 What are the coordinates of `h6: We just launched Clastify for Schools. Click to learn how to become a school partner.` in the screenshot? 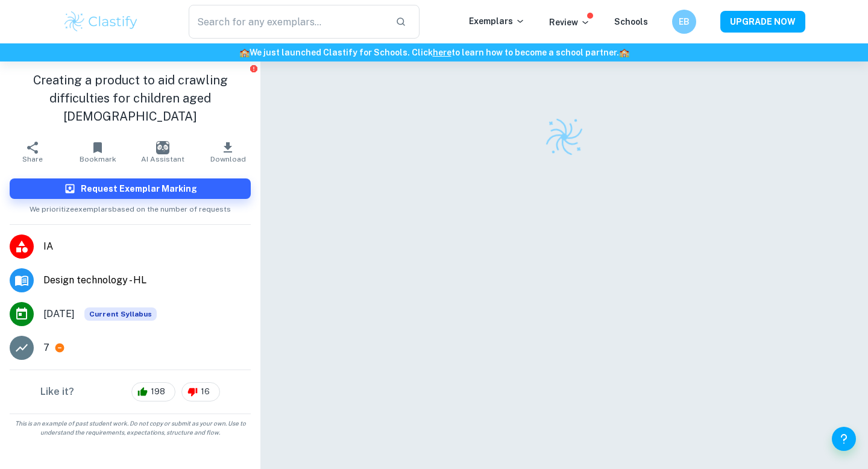 It's located at (434, 53).